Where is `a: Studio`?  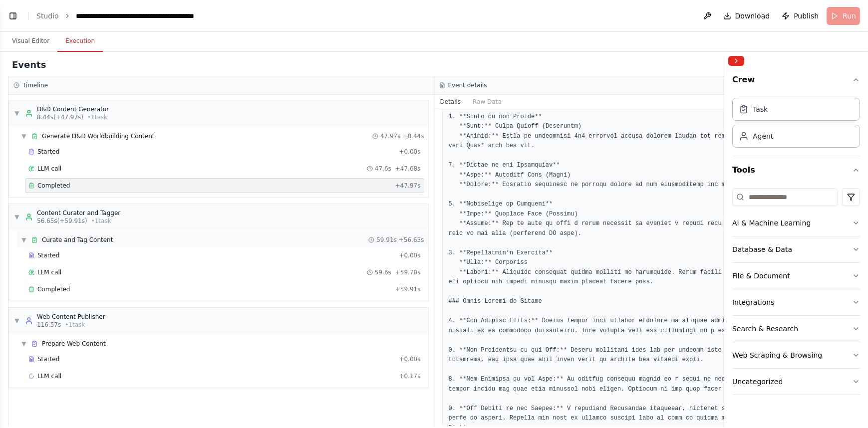
a: Studio is located at coordinates (47, 16).